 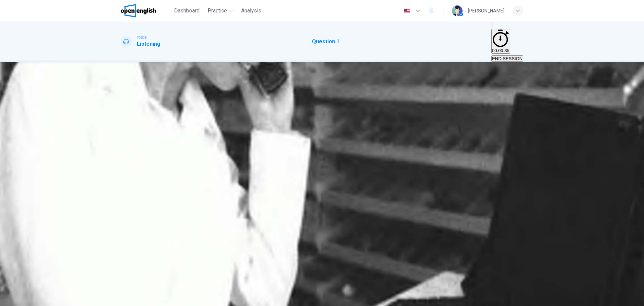 I want to click on span: 00:00:35, so click(x=501, y=50).